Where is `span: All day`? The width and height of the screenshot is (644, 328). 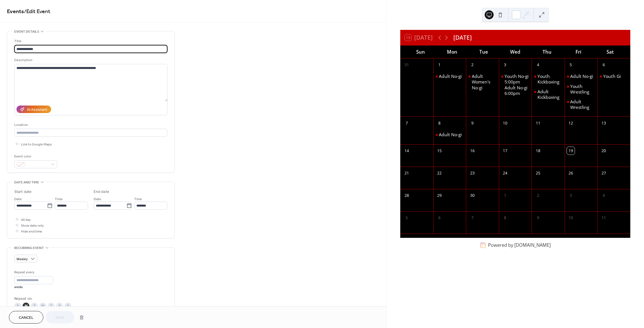
span: All day is located at coordinates (26, 219).